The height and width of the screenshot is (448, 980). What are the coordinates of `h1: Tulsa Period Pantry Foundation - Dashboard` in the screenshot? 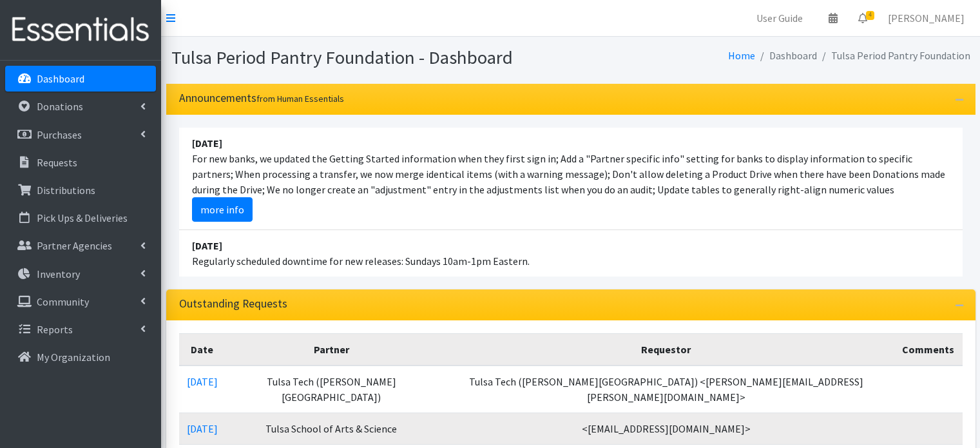 It's located at (368, 57).